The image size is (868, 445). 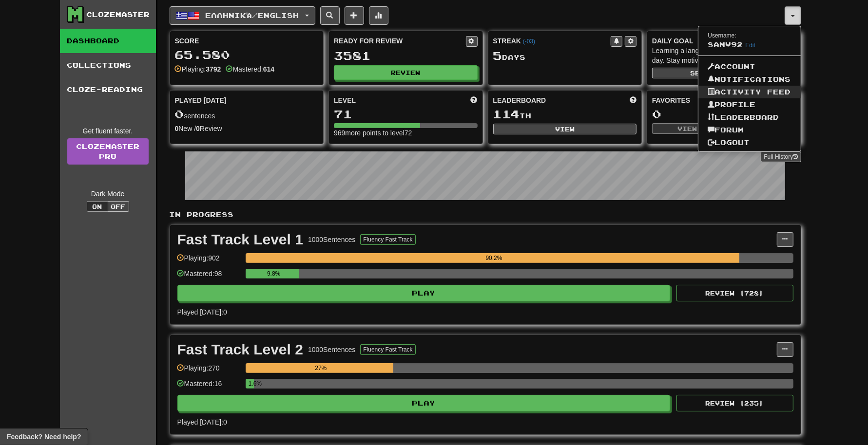 What do you see at coordinates (405, 114) in the screenshot?
I see `div: 71` at bounding box center [405, 114].